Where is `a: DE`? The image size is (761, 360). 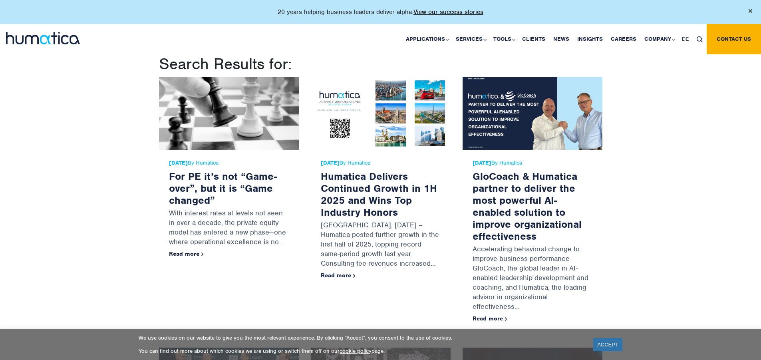
a: DE is located at coordinates (685, 39).